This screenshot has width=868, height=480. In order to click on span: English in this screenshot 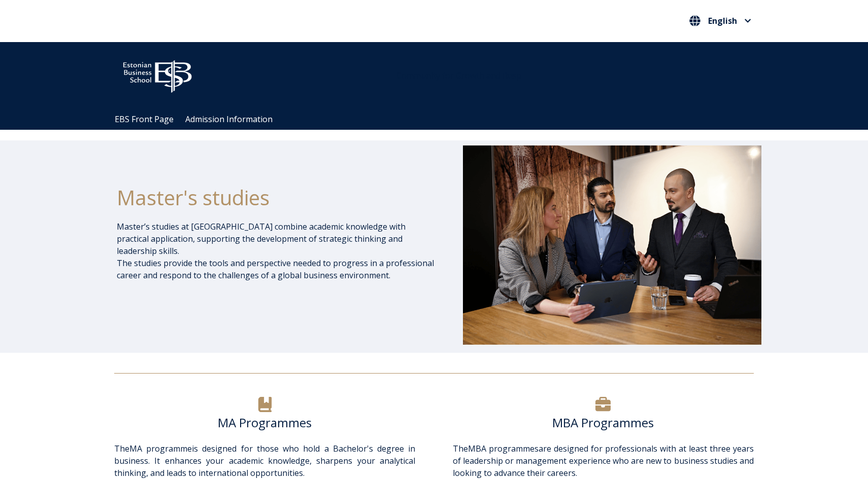, I will do `click(722, 21)`.